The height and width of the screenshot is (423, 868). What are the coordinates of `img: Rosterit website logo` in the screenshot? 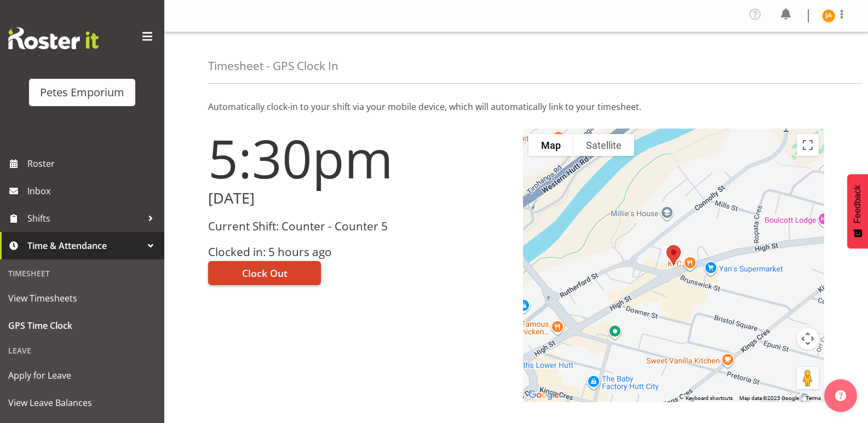 It's located at (53, 38).